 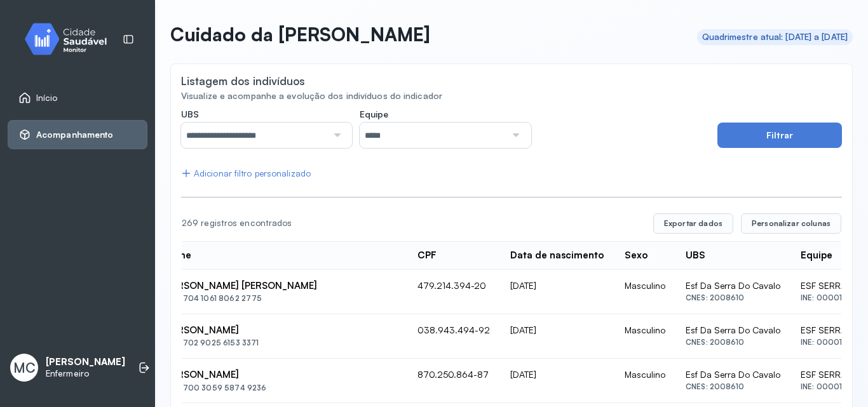 What do you see at coordinates (454, 381) in the screenshot?
I see `td: 870.250.864-87` at bounding box center [454, 381].